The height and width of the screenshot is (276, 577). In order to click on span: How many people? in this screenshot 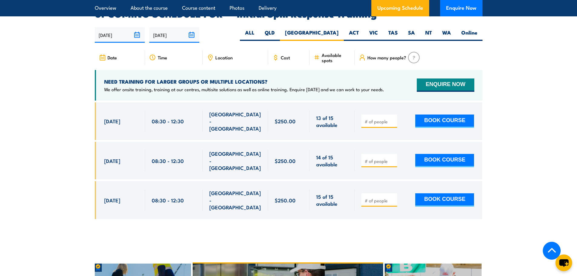, I will do `click(386, 57)`.